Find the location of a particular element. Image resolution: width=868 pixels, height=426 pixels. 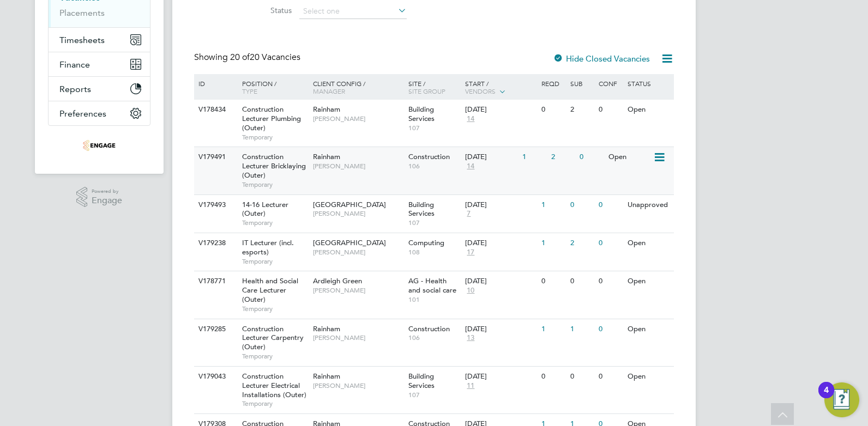

div: V179043 is located at coordinates (215, 376).